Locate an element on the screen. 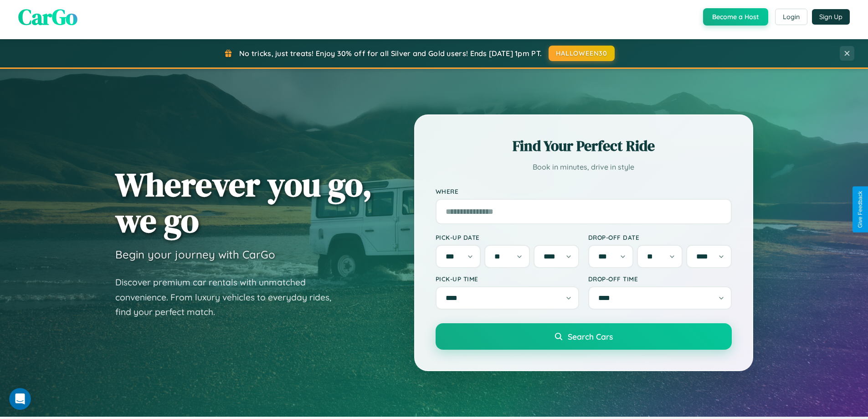  h3: Begin your journey with CarGo is located at coordinates (195, 255).